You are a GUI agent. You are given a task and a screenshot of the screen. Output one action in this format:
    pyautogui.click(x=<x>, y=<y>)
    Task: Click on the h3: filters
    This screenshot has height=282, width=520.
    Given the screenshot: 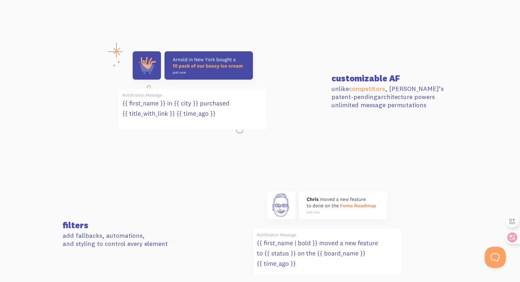 What is the action you would take?
    pyautogui.click(x=126, y=225)
    